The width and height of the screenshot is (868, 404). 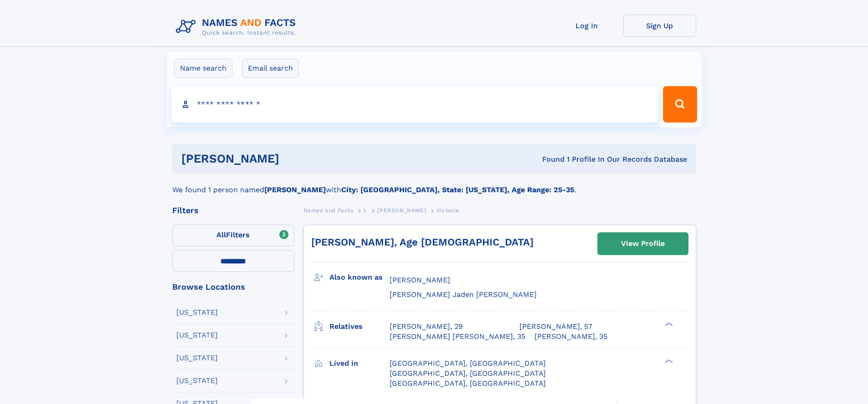 What do you see at coordinates (221, 235) in the screenshot?
I see `span: All` at bounding box center [221, 235].